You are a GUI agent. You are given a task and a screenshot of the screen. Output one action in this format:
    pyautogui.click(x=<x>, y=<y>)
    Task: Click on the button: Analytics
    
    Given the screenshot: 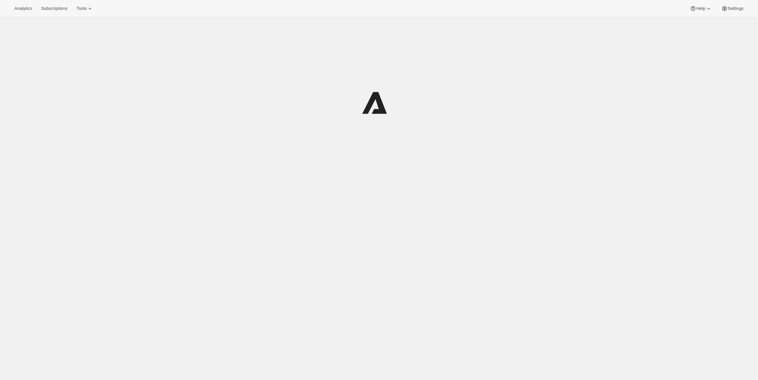 What is the action you would take?
    pyautogui.click(x=23, y=9)
    